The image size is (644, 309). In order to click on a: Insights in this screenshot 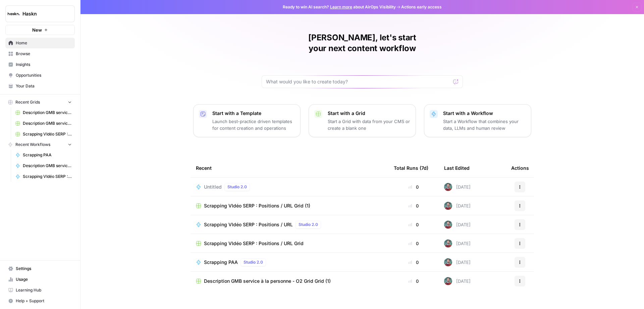, I will do `click(40, 65)`.